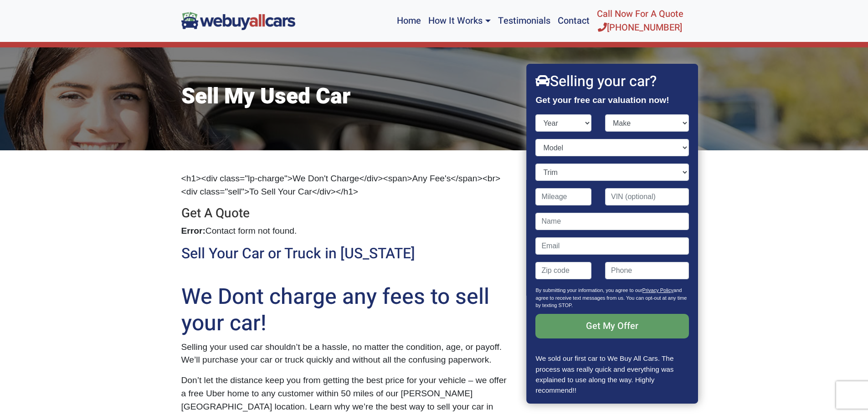  What do you see at coordinates (348, 97) in the screenshot?
I see `h1: Sell My Used Car` at bounding box center [348, 97].